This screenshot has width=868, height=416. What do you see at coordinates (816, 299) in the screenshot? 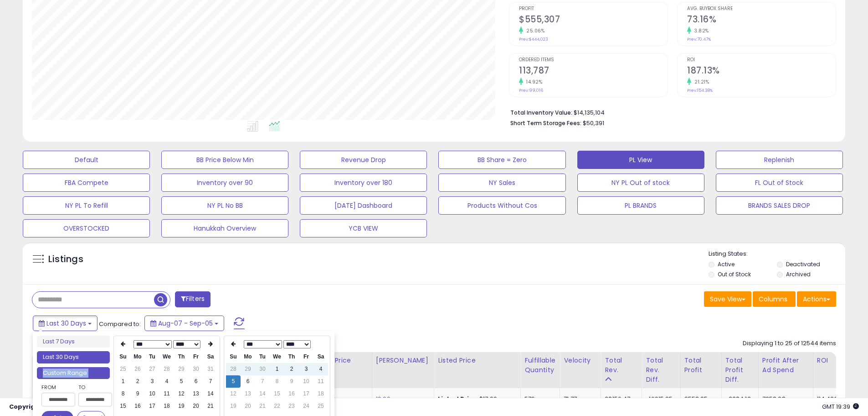
I see `button: Actions` at bounding box center [816, 299].